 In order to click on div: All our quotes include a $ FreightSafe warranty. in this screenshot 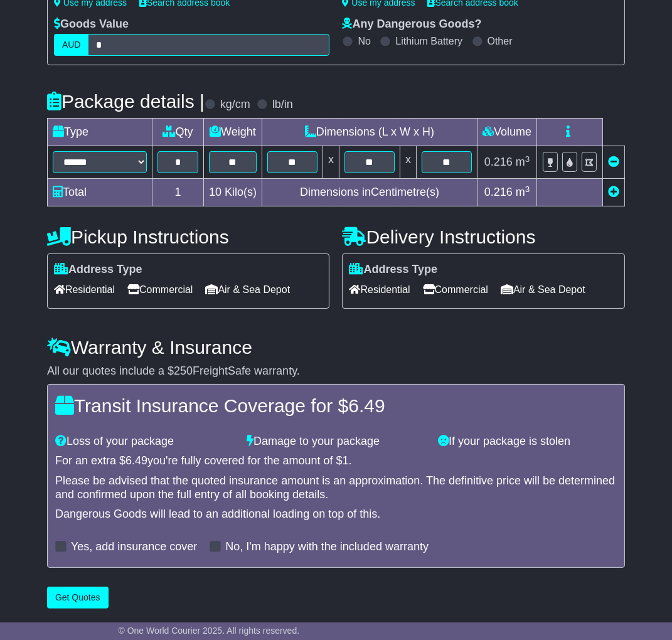, I will do `click(336, 371)`.